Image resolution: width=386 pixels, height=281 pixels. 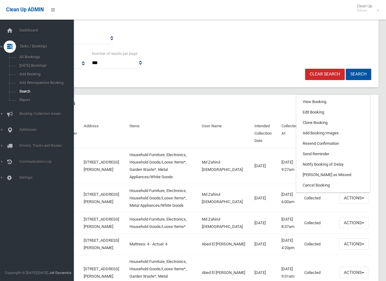 I want to click on a: Clear Search, so click(x=324, y=74).